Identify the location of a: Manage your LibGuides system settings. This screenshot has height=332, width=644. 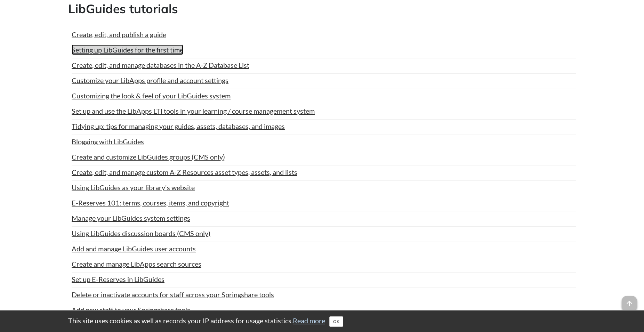
(131, 218).